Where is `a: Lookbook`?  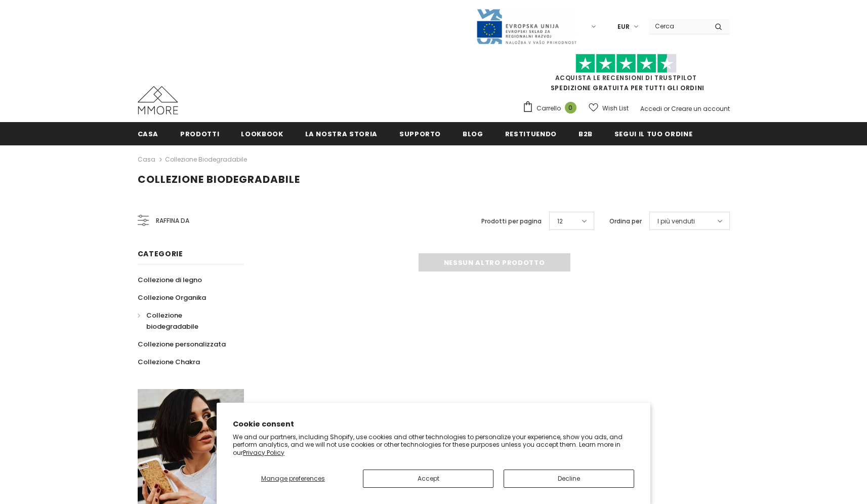
a: Lookbook is located at coordinates (261, 133).